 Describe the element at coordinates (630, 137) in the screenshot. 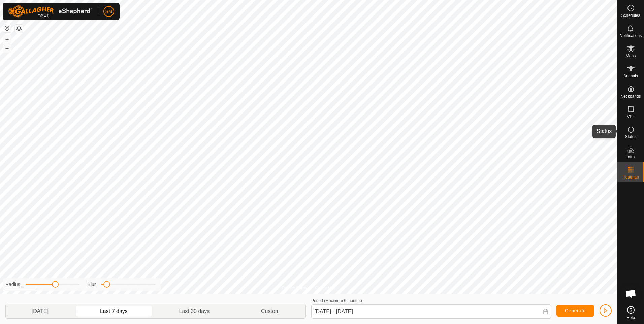

I see `span: Status` at that location.